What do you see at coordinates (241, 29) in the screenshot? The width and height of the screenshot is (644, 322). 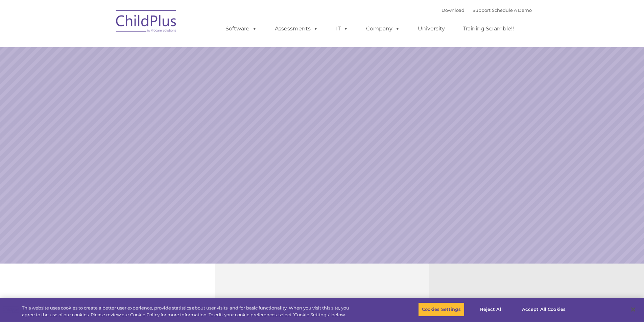 I see `a: Software` at bounding box center [241, 29].